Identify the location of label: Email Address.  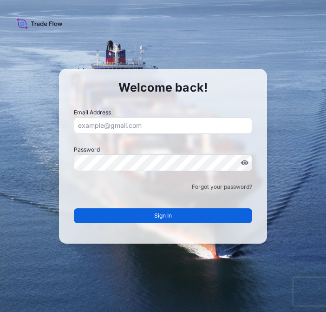
(92, 112).